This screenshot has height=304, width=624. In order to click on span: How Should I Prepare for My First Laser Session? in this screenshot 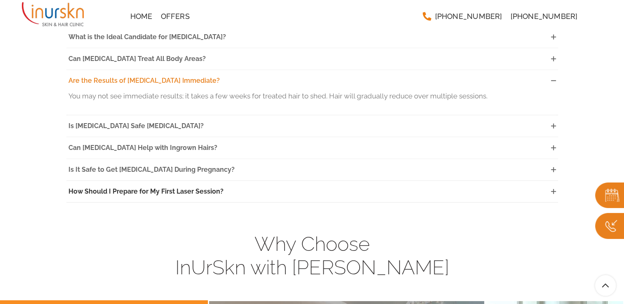, I will do `click(146, 191)`.